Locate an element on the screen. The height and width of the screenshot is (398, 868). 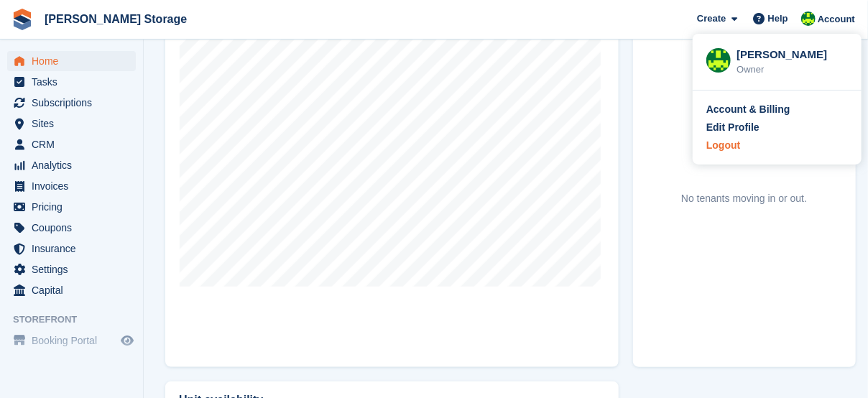
span: Tasks is located at coordinates (74, 82).